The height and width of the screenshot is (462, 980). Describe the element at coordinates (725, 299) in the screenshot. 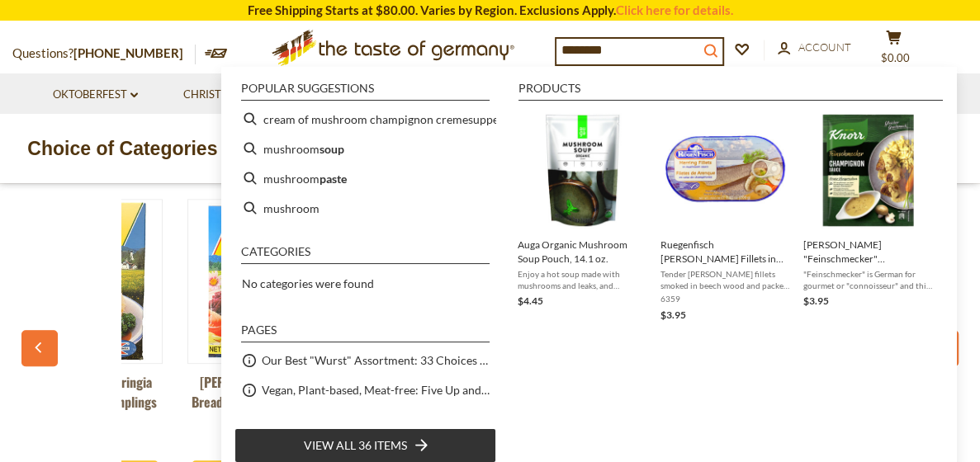

I see `span: 6359` at that location.